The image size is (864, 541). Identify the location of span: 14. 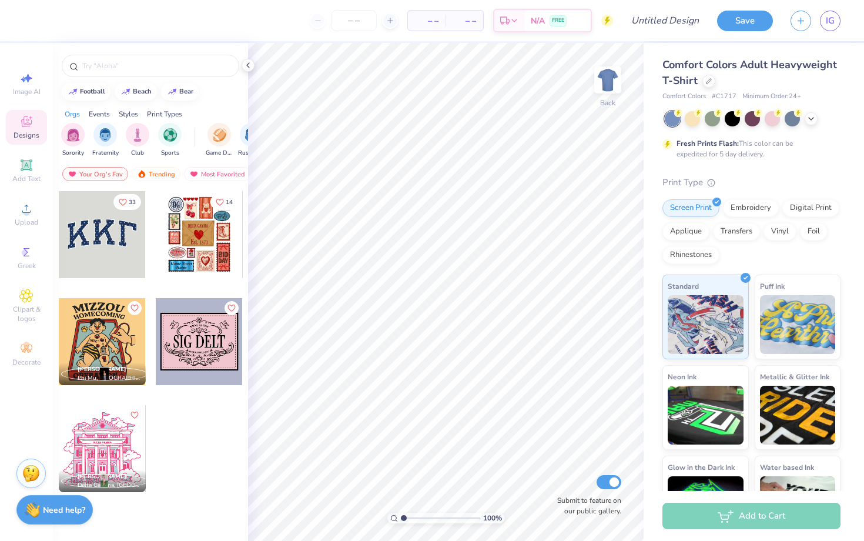
(229, 202).